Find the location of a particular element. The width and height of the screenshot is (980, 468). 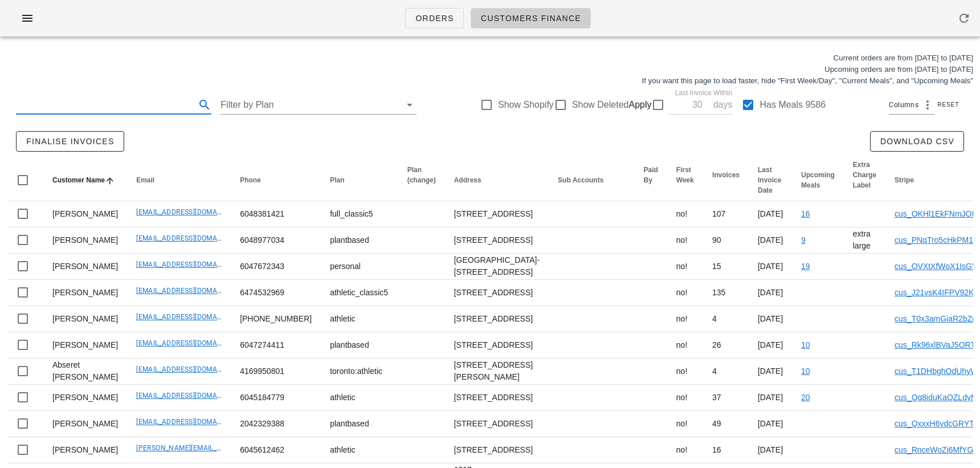

span: Address is located at coordinates (468, 180).